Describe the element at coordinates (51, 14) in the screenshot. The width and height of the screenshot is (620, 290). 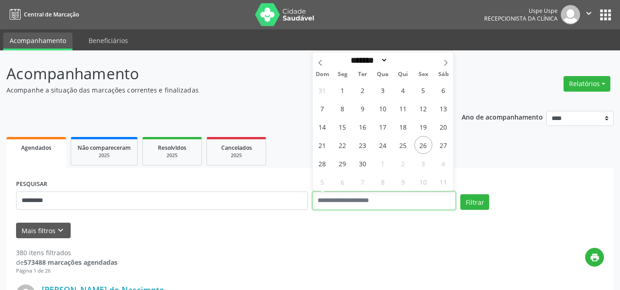
I see `span: Central de Marcação` at that location.